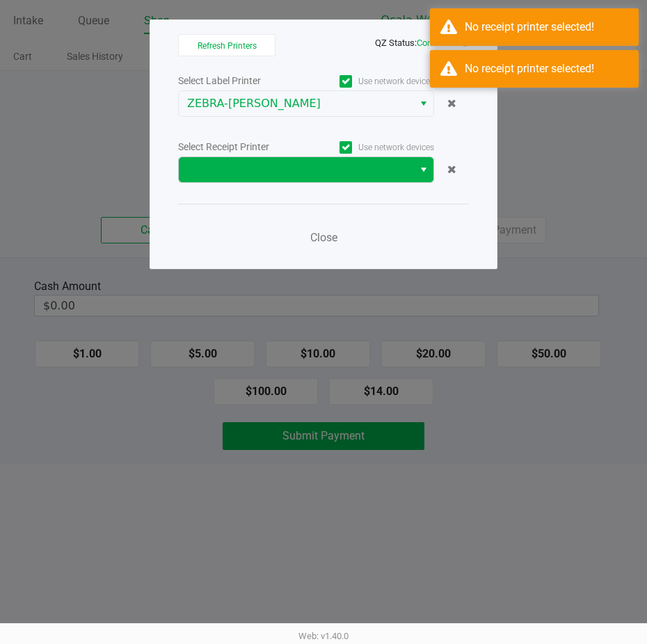 This screenshot has width=647, height=644. I want to click on span: Refresh Printers, so click(227, 46).